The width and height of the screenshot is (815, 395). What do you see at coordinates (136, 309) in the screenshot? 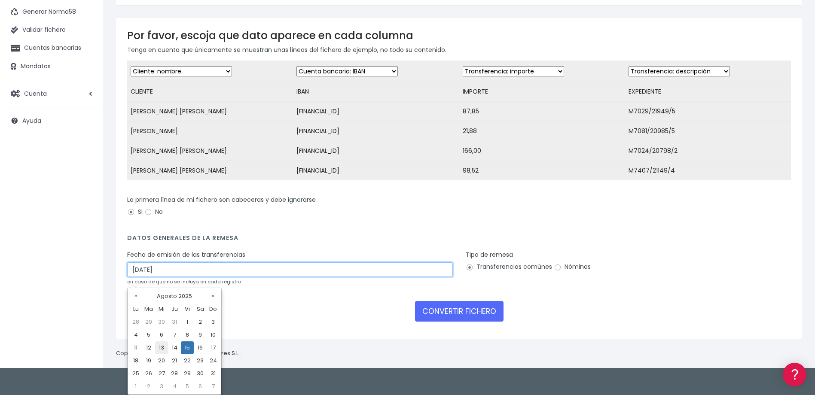
I see `th: Lu` at bounding box center [136, 309].